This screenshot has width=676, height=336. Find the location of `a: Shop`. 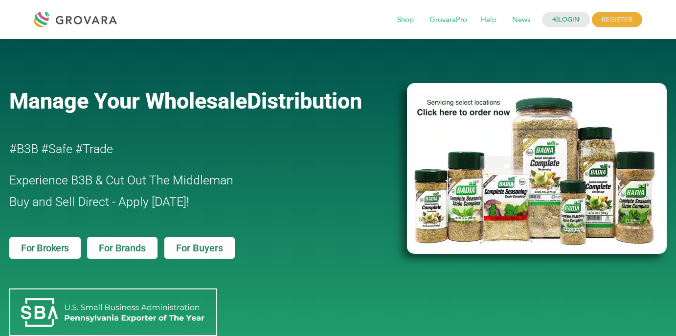

a: Shop is located at coordinates (405, 20).